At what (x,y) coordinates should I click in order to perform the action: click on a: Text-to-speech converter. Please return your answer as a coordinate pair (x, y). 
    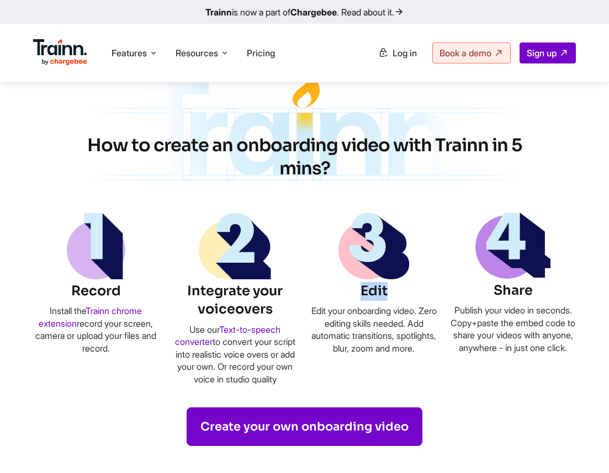
    Looking at the image, I should click on (228, 336).